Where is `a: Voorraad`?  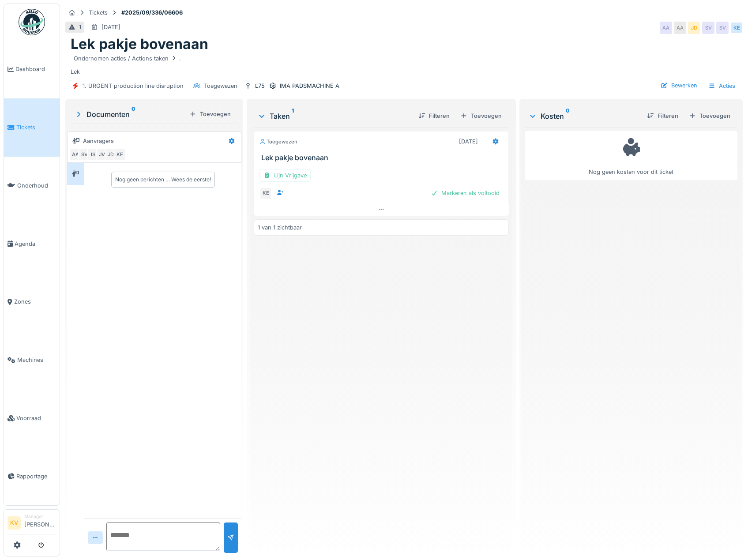
a: Voorraad is located at coordinates (32, 418).